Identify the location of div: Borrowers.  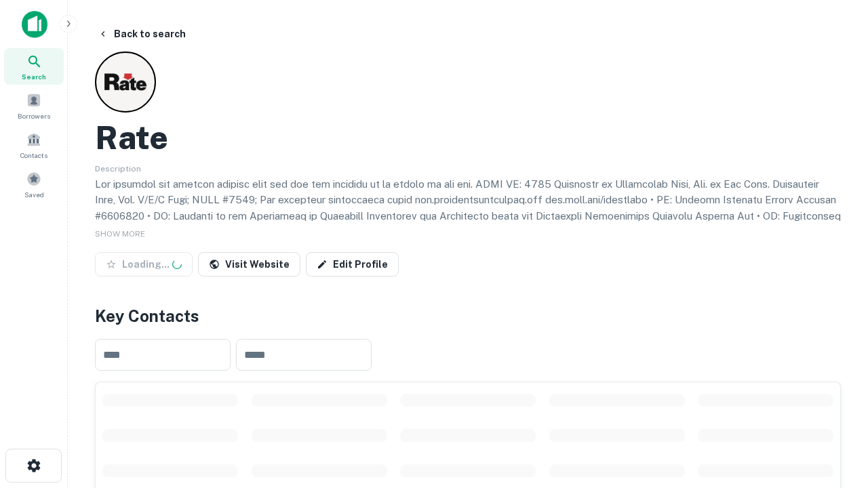
(34, 106).